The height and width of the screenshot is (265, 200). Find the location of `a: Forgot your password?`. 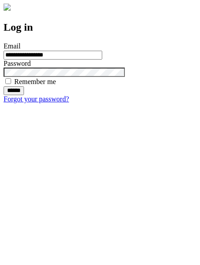

a: Forgot your password? is located at coordinates (36, 99).